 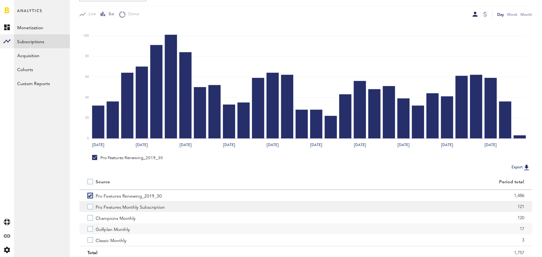 I want to click on div: Source, so click(x=103, y=182).